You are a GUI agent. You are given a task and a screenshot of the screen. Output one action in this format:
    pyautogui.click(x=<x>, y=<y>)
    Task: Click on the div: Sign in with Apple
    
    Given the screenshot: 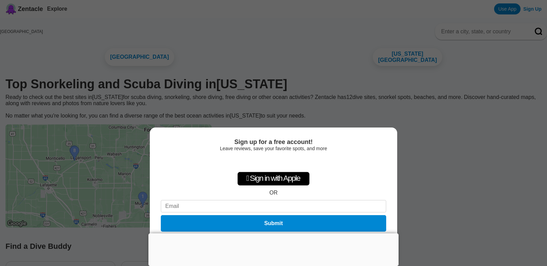 What is the action you would take?
    pyautogui.click(x=273, y=179)
    